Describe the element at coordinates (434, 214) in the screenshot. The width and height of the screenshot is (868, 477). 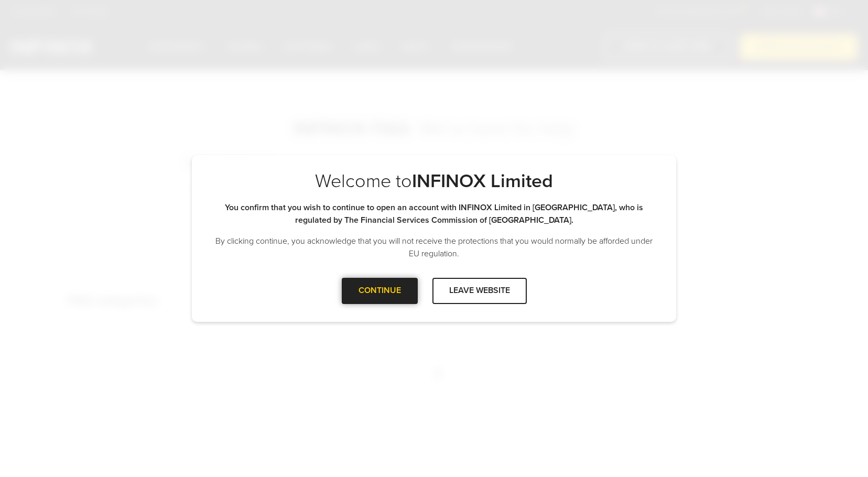
I see `strong: You confirm that you wish to continue to open an account with INFINOX Limited in [GEOGRAPHIC_DATA...` at that location.